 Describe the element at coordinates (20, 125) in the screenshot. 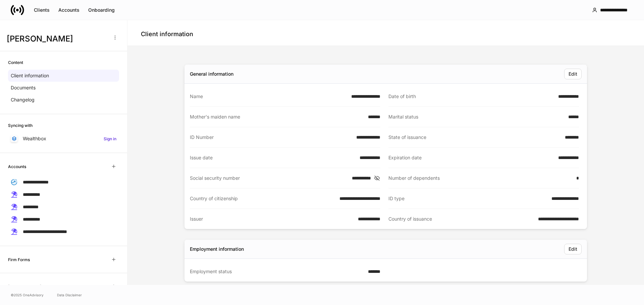

I see `h6: Syncing with` at that location.